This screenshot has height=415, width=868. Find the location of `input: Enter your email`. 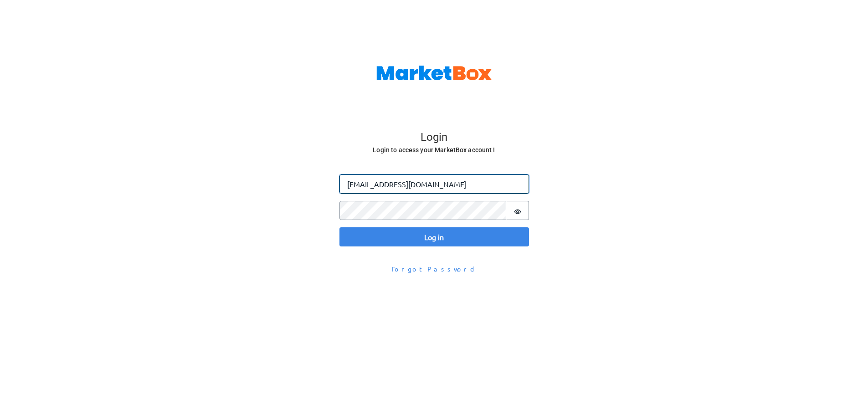

input: Enter your email is located at coordinates (434, 184).